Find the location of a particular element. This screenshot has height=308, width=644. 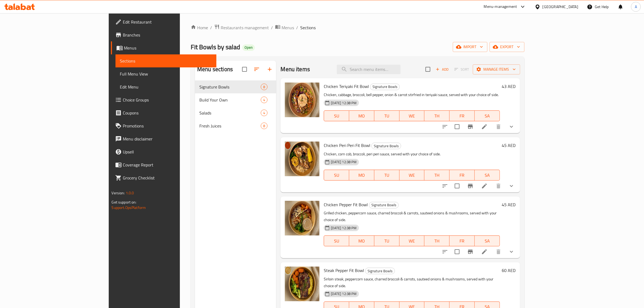

a: Restaurants management is located at coordinates (241, 28).